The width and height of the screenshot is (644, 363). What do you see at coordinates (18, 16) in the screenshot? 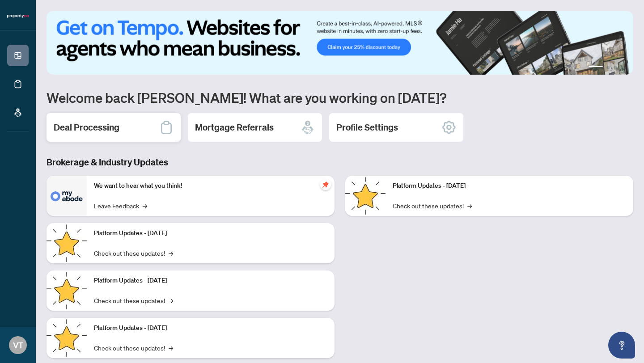
I see `img: logo` at bounding box center [18, 16].